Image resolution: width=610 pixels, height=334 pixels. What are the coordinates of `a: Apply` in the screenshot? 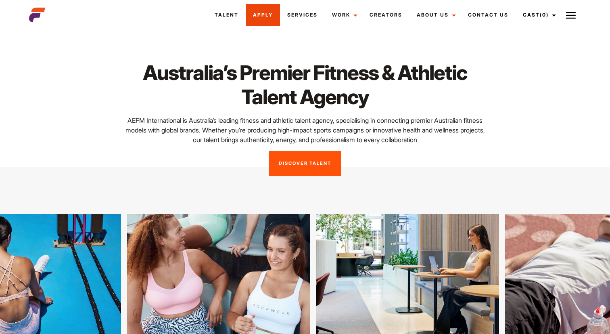 It's located at (263, 15).